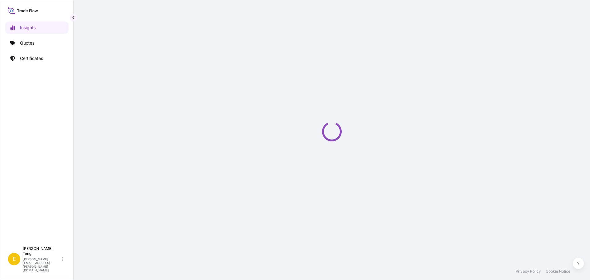 The height and width of the screenshot is (280, 590). I want to click on p: Quotes, so click(27, 43).